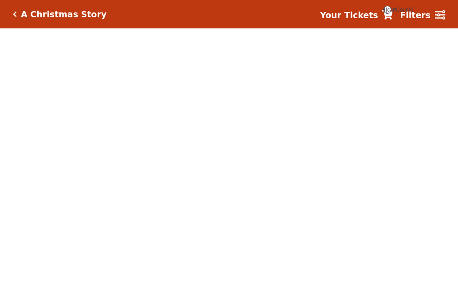 This screenshot has width=458, height=304. Describe the element at coordinates (415, 15) in the screenshot. I see `strong: Filters` at that location.